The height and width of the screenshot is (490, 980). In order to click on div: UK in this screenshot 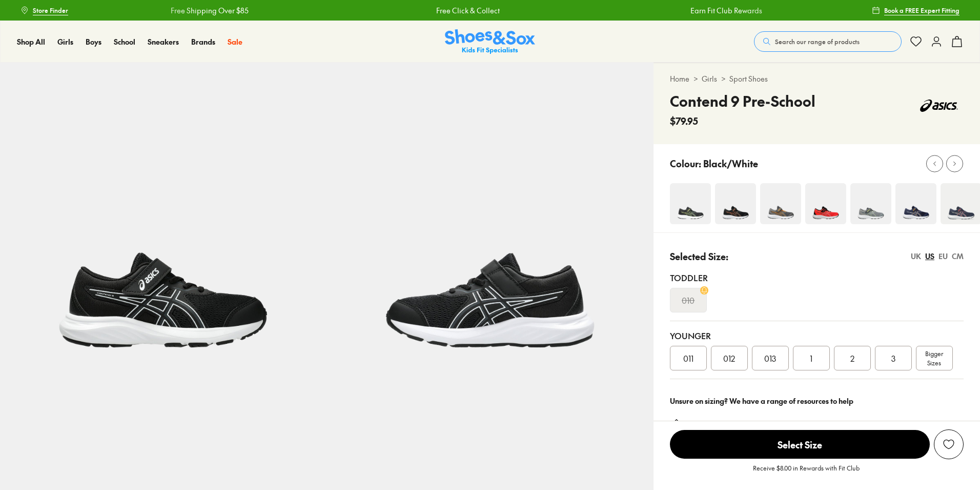, I will do `click(916, 256)`.